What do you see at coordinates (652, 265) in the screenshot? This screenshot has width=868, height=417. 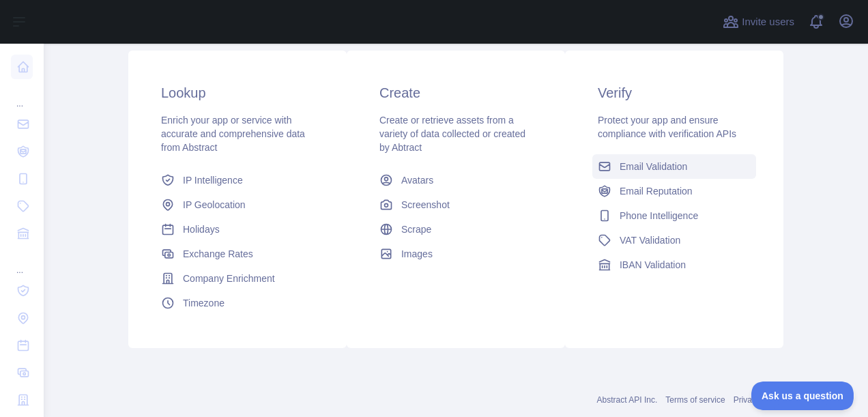 I see `span: IBAN Validation` at bounding box center [652, 265].